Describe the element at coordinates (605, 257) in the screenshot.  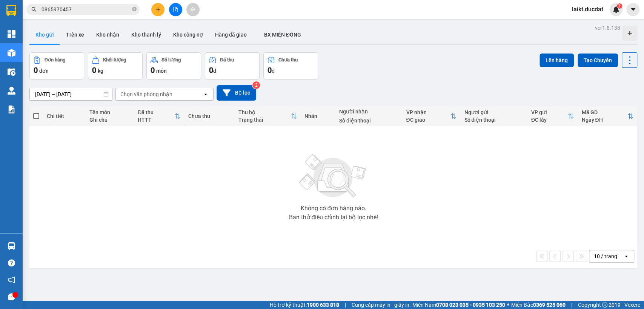
I see `div: 10 / trang` at that location.